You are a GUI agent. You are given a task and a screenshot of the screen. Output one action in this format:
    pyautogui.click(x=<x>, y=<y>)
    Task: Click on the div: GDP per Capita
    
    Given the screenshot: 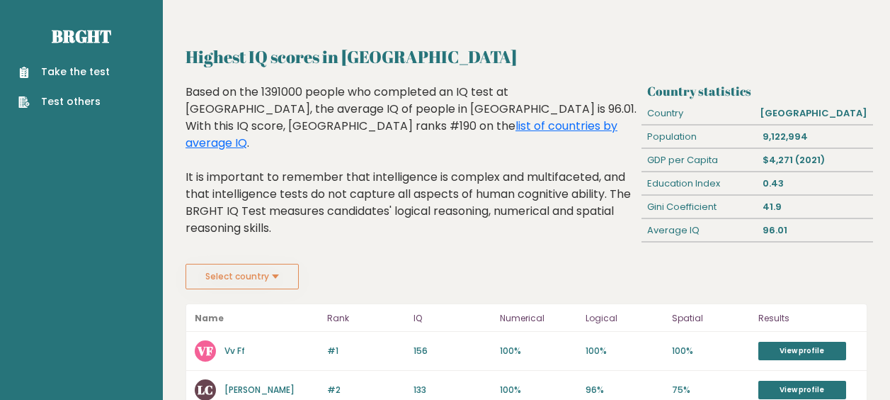 What is the action you would take?
    pyautogui.click(x=699, y=160)
    